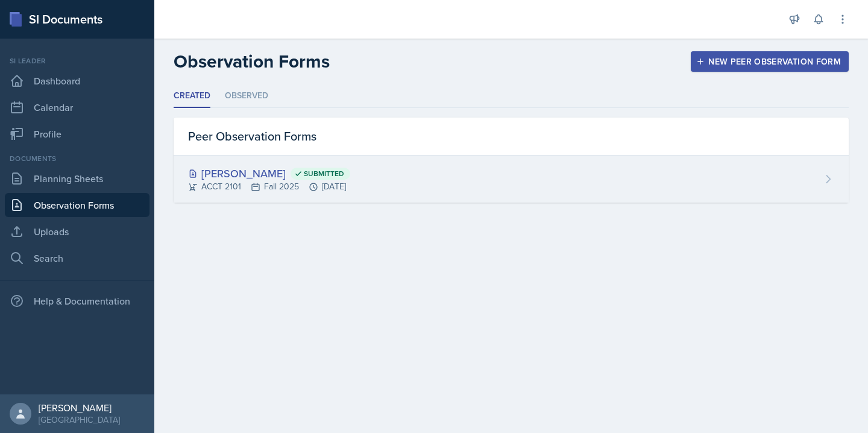 The width and height of the screenshot is (868, 433). I want to click on li: Created, so click(192, 96).